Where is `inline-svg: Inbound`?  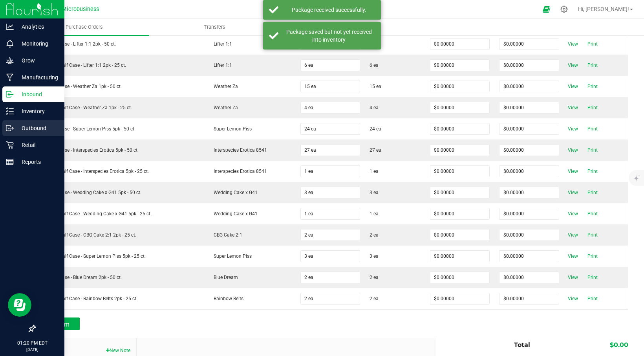 inline-svg: Inbound is located at coordinates (10, 95).